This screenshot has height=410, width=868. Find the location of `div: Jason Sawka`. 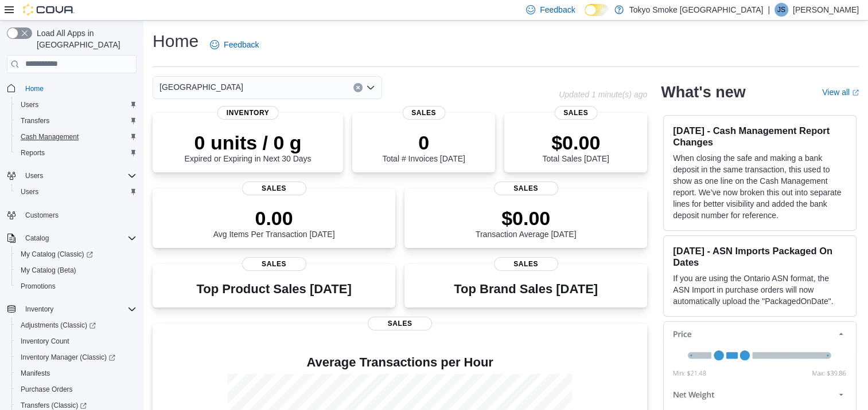

div: Jason Sawka is located at coordinates (781, 10).